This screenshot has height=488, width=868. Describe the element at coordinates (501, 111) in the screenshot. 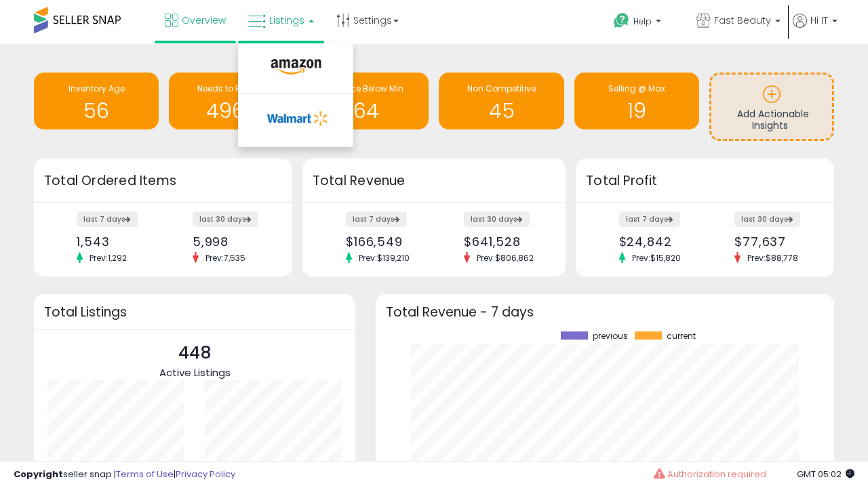

I see `h1: 45` at that location.